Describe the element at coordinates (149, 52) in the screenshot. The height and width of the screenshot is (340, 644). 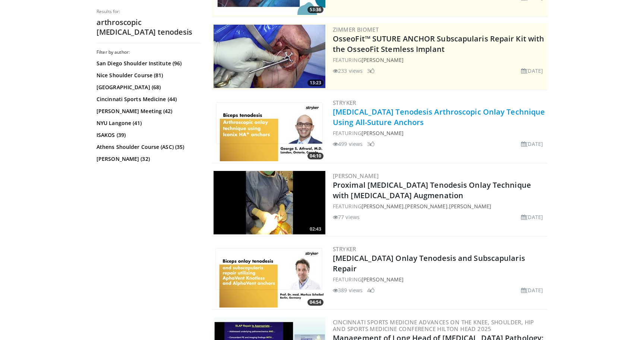
I see `h3: Filter by author:` at that location.